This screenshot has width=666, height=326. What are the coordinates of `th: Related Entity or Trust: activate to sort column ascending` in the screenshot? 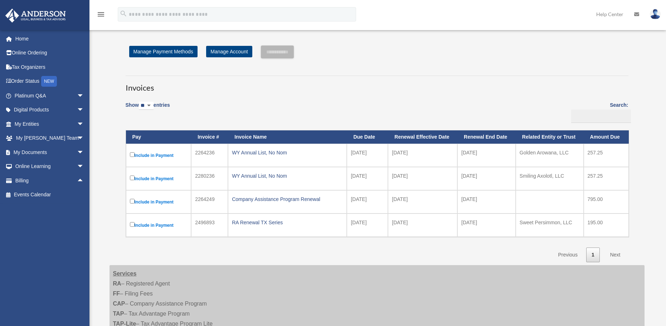 It's located at (550, 137).